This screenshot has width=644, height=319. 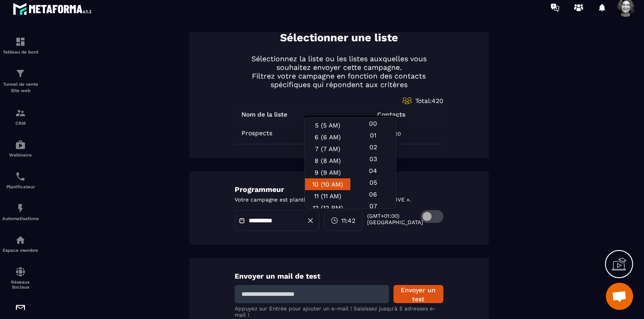 I want to click on div: 00, so click(x=373, y=124).